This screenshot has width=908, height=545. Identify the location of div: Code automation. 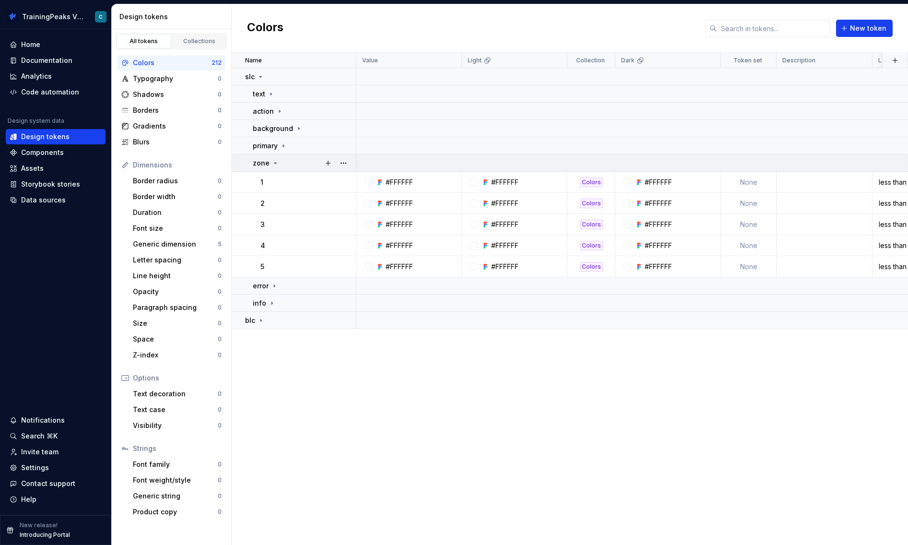
(50, 92).